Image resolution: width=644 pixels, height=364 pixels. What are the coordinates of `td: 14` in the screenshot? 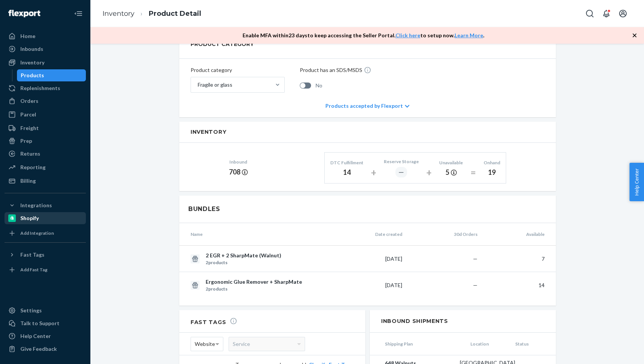 It's located at (518, 285).